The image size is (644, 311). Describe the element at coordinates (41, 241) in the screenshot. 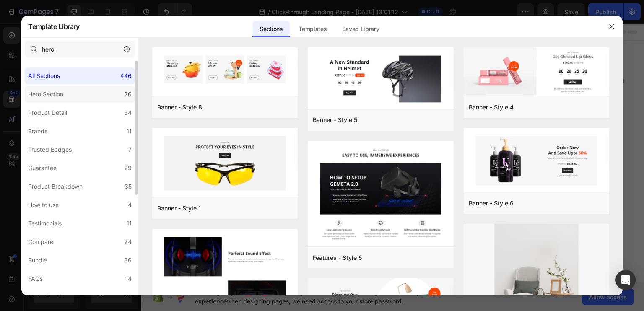

I see `div: Compare` at that location.